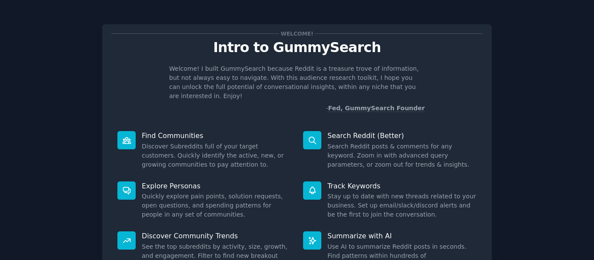  Describe the element at coordinates (297, 47) in the screenshot. I see `p: Intro to GummySearch` at that location.